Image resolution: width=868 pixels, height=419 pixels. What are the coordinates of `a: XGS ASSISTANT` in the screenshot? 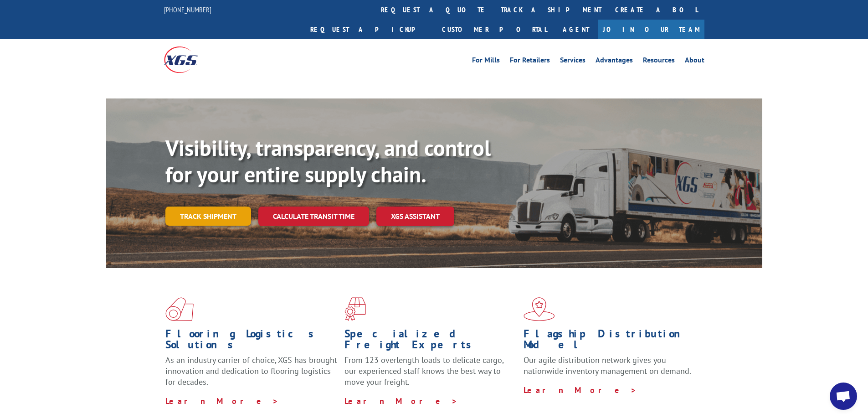 It's located at (415, 216).